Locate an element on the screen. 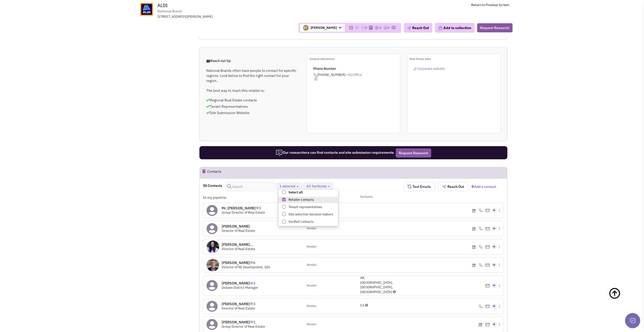  p: Real Estate links is located at coordinates (455, 59).